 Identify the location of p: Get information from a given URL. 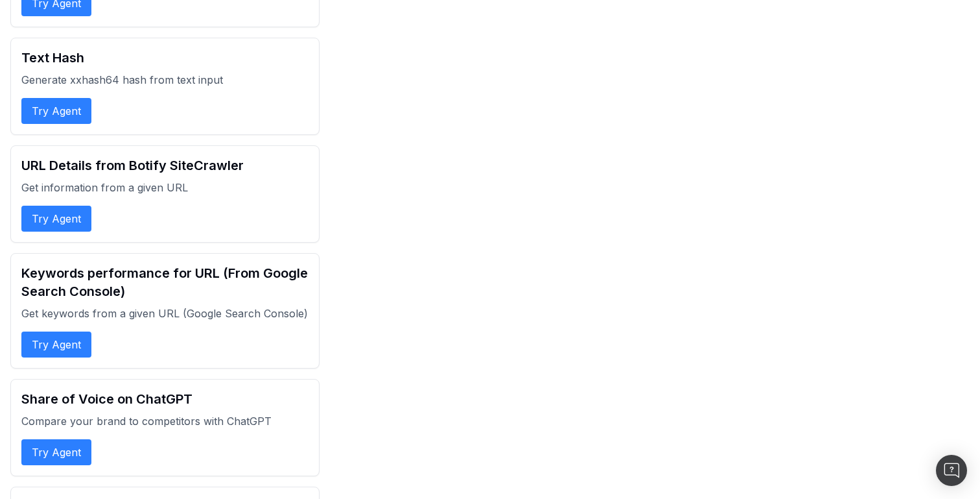
(164, 187).